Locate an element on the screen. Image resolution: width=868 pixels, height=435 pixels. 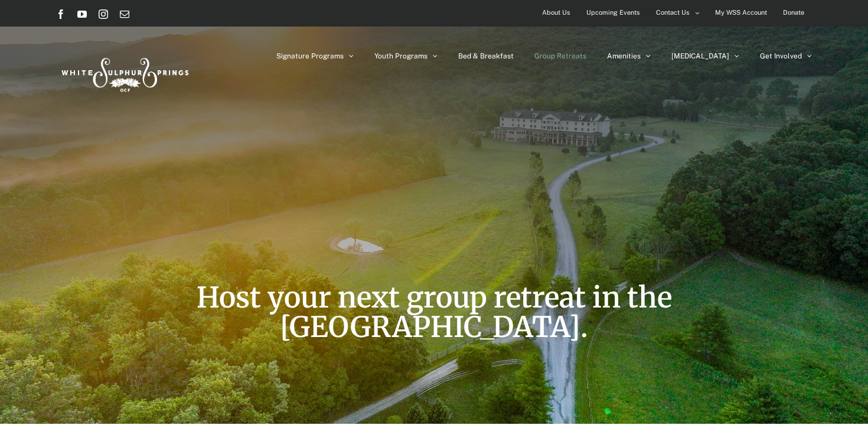
a: Facebook is located at coordinates (61, 14).